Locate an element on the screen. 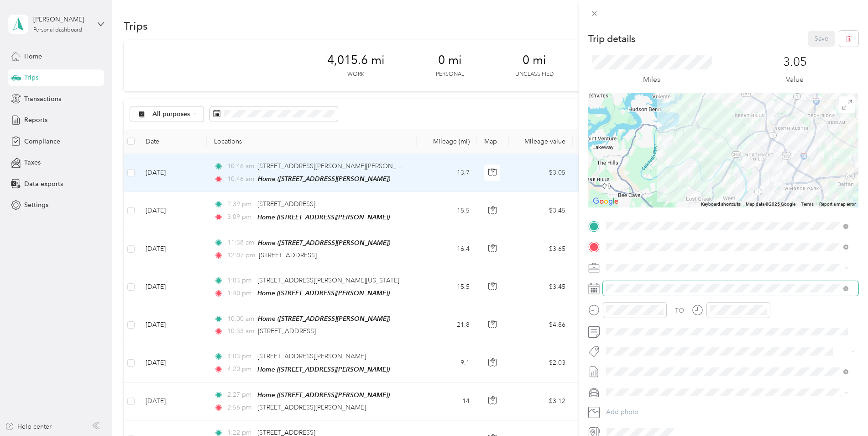  span: Map data ©2025 Google is located at coordinates (770, 204).